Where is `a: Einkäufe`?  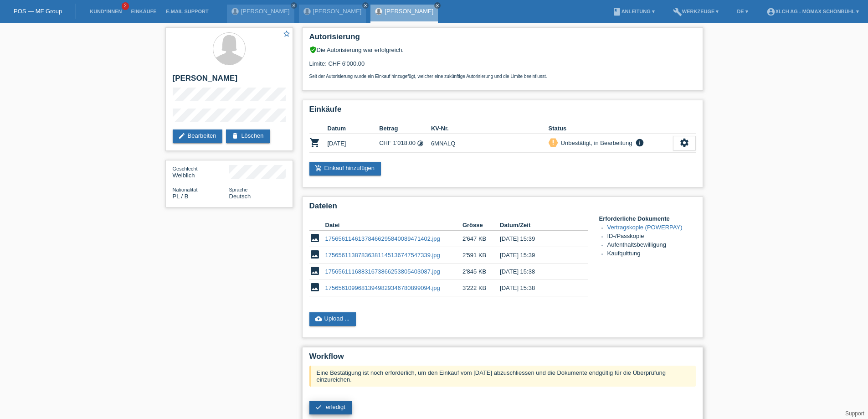
a: Einkäufe is located at coordinates (144, 11).